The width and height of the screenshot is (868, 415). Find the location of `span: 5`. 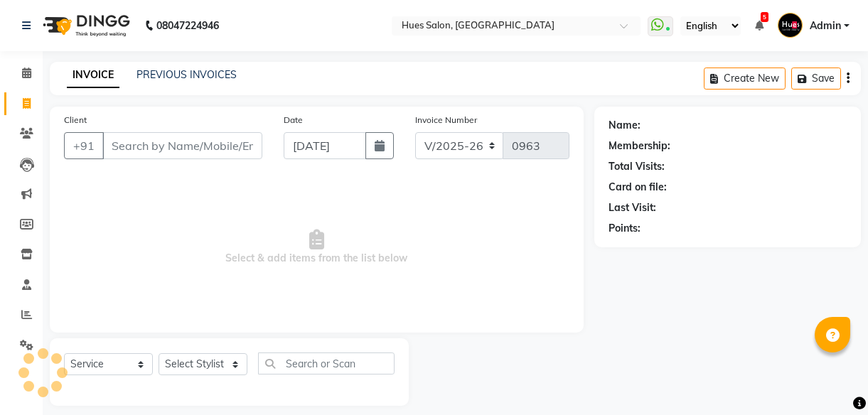

span: 5 is located at coordinates (764, 17).